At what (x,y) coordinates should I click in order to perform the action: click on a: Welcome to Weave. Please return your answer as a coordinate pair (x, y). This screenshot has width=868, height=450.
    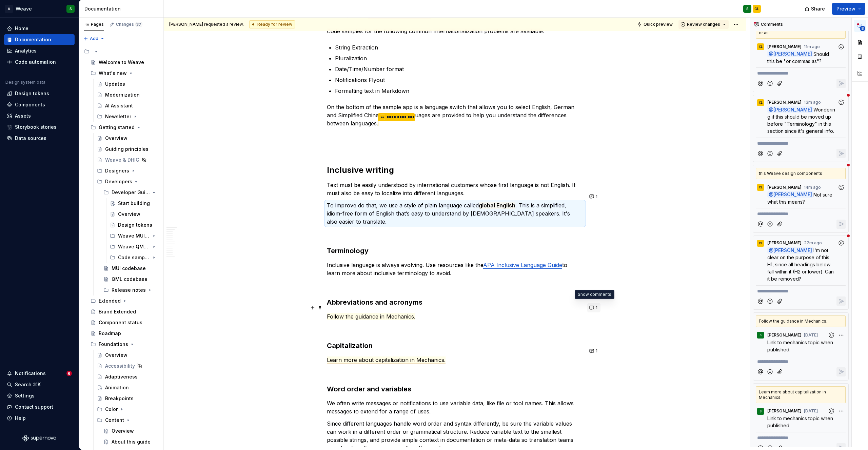
    Looking at the image, I should click on (124, 62).